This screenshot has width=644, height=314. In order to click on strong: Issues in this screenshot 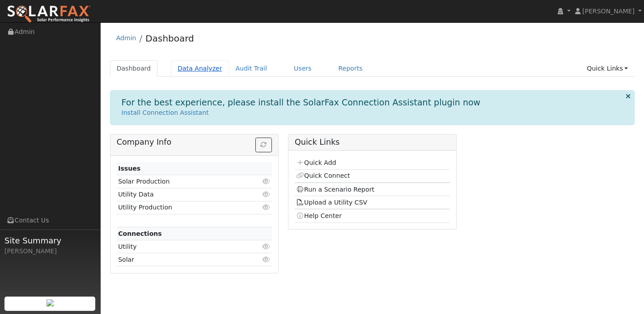, I will do `click(129, 168)`.